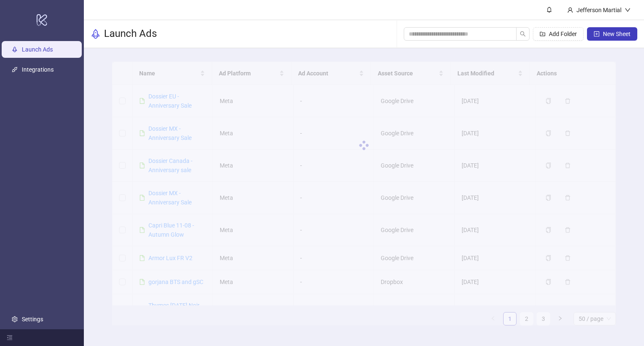  I want to click on button: New Sheet, so click(613, 34).